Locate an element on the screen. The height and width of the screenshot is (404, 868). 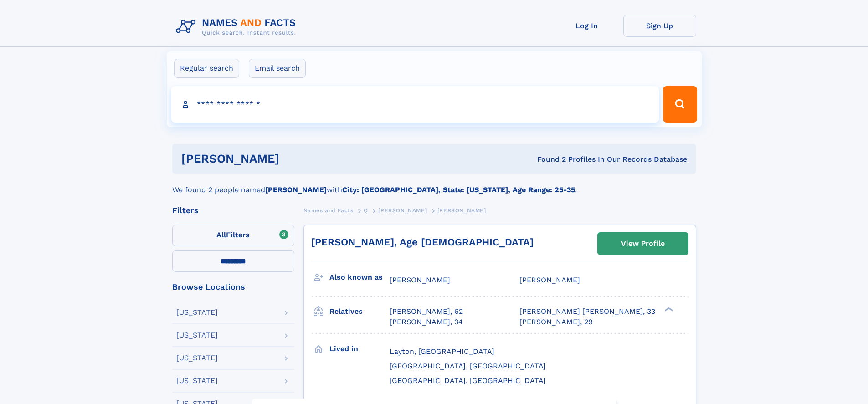
label: Email search is located at coordinates (277, 68).